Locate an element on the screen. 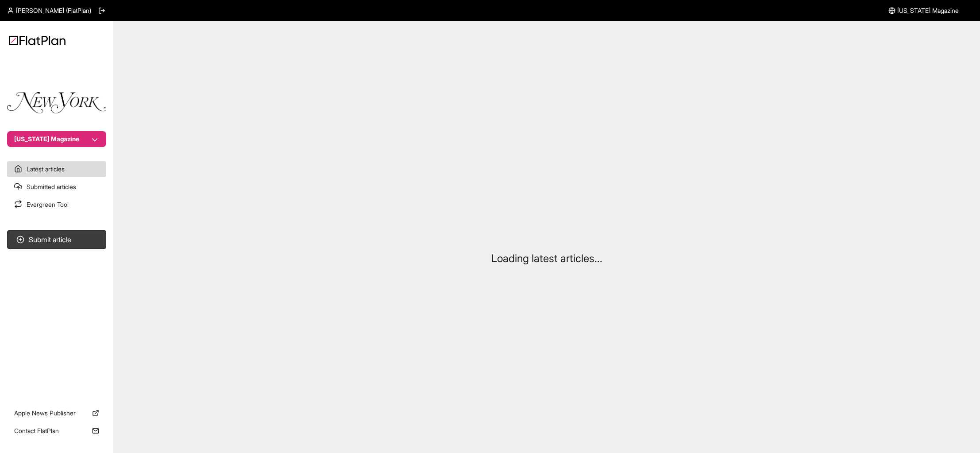  a: Evergreen Tool is located at coordinates (57, 204).